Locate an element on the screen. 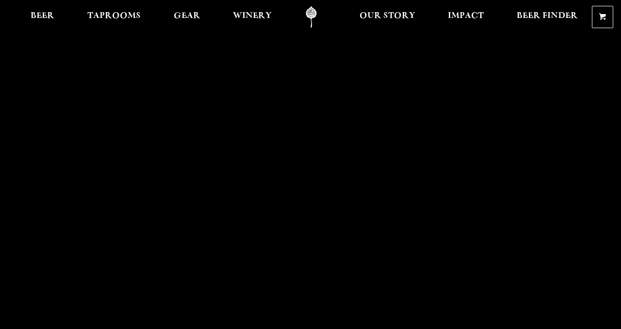 This screenshot has width=621, height=329. span: Our Story is located at coordinates (387, 16).